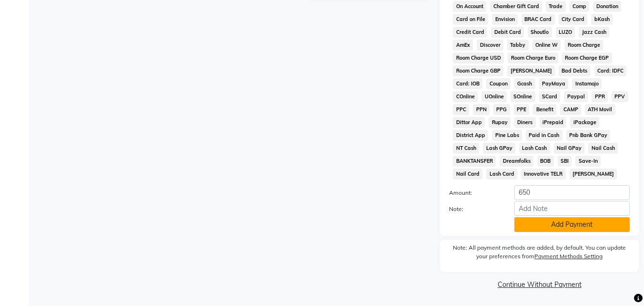 The height and width of the screenshot is (306, 644). What do you see at coordinates (534, 148) in the screenshot?
I see `span: Lash Cash` at bounding box center [534, 148].